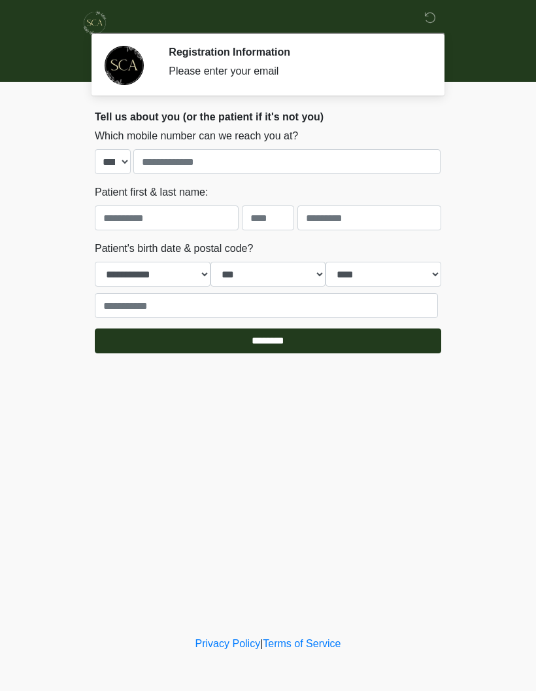 This screenshot has height=691, width=536. I want to click on a: Privacy Policy, so click(228, 643).